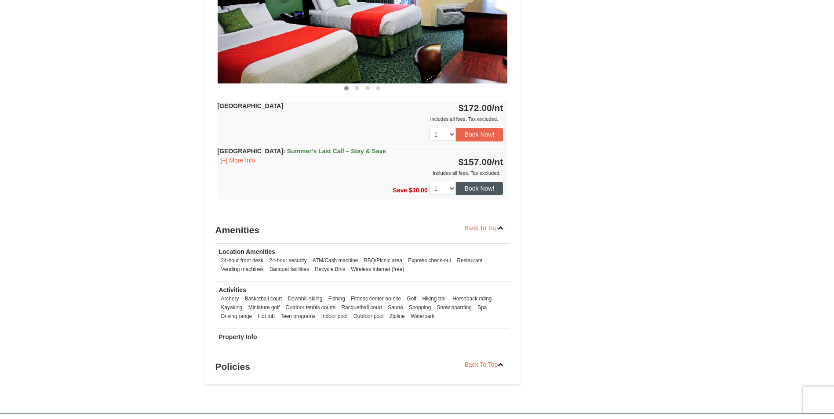 The height and width of the screenshot is (419, 834). Describe the element at coordinates (363, 230) in the screenshot. I see `h3: Amenities` at that location.